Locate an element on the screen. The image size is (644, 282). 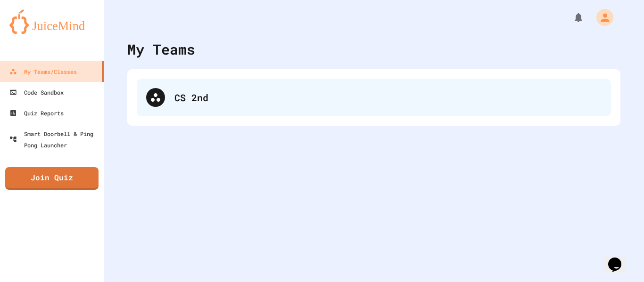
div: Code Sandbox is located at coordinates (36, 92).